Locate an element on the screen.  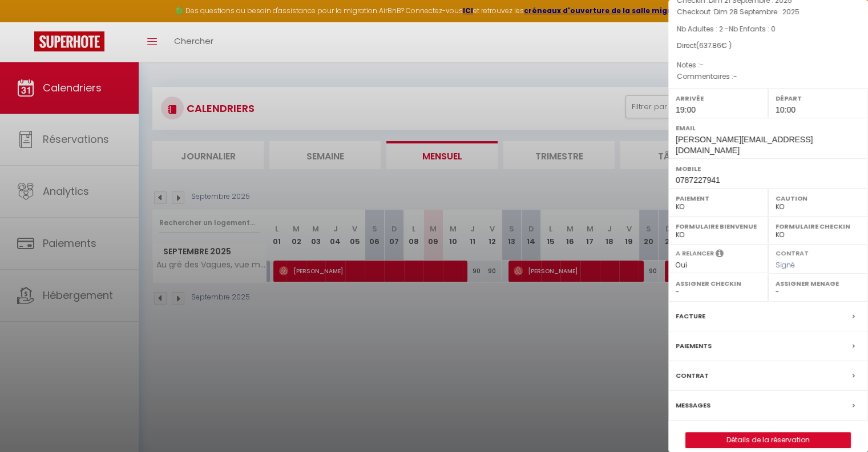
label: Arrivée is located at coordinates (718, 98).